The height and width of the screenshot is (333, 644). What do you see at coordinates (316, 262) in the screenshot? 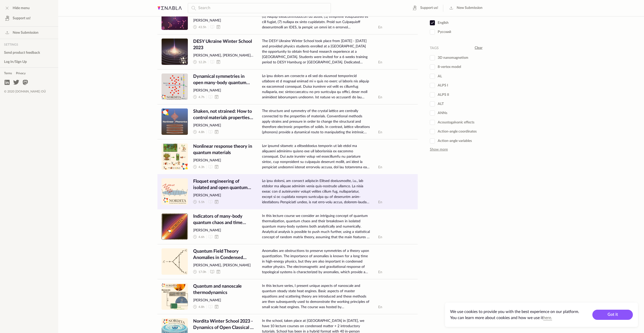
I see `span: Anomalies are obstructions to preserve symmetries of a theory upon quantization. The importance o...` at bounding box center [316, 262].